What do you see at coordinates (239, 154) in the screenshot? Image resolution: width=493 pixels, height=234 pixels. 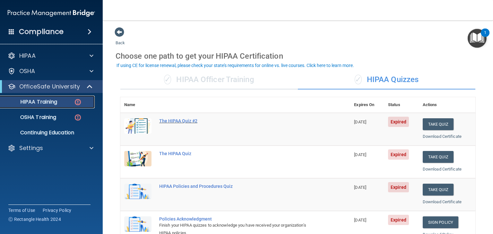 I see `div: The HIPAA Quiz` at bounding box center [239, 154].